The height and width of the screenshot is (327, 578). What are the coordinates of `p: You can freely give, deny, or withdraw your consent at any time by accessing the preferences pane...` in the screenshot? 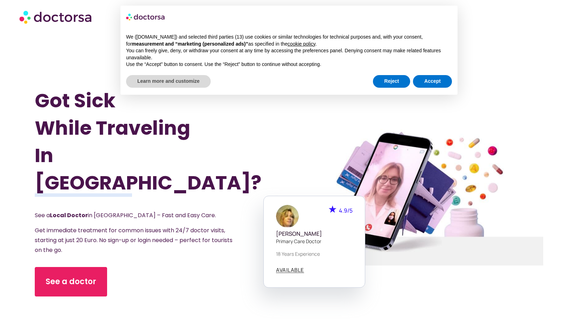 It's located at (289, 54).